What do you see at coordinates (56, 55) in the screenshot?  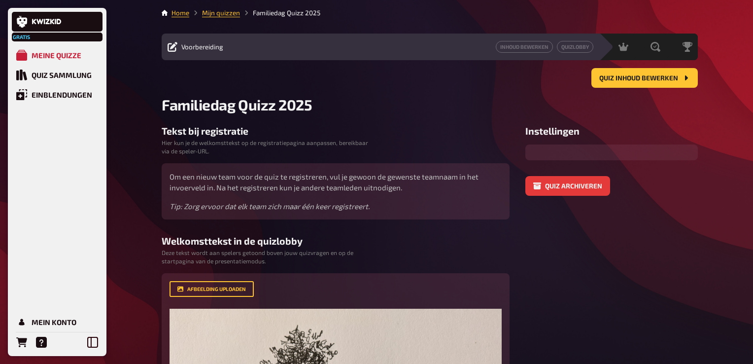 I see `div: Meine Quizze` at bounding box center [56, 55].